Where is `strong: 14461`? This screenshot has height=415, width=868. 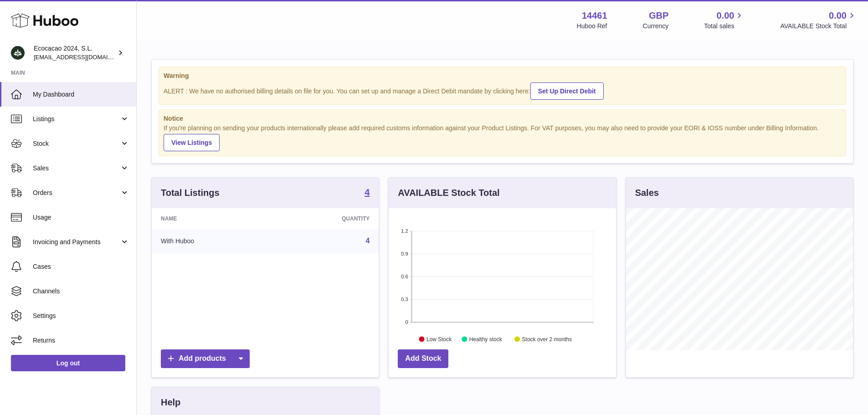 strong: 14461 is located at coordinates (595, 15).